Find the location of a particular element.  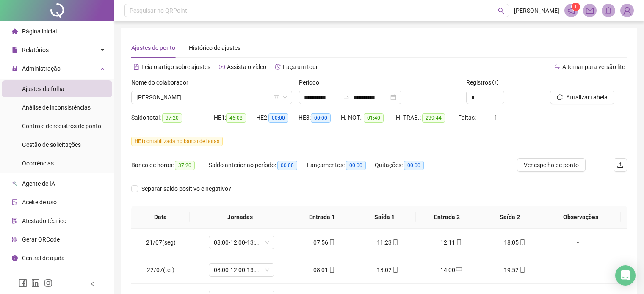

span: history is located at coordinates (278, 67).